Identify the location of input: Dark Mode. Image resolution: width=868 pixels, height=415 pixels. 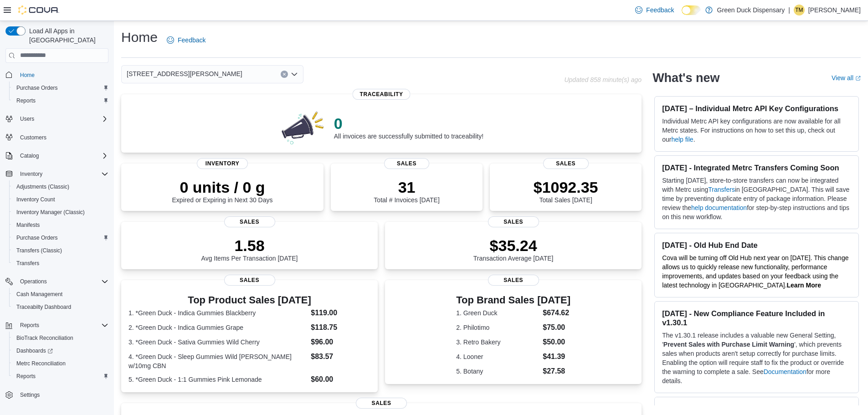
(691, 10).